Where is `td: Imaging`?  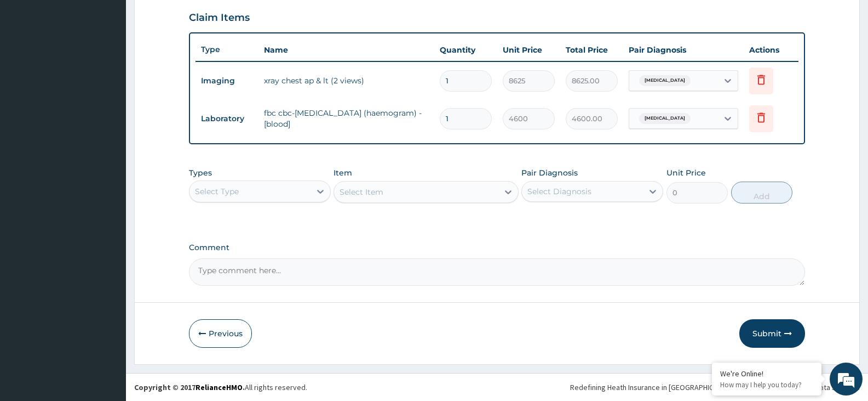 td: Imaging is located at coordinates (227, 81).